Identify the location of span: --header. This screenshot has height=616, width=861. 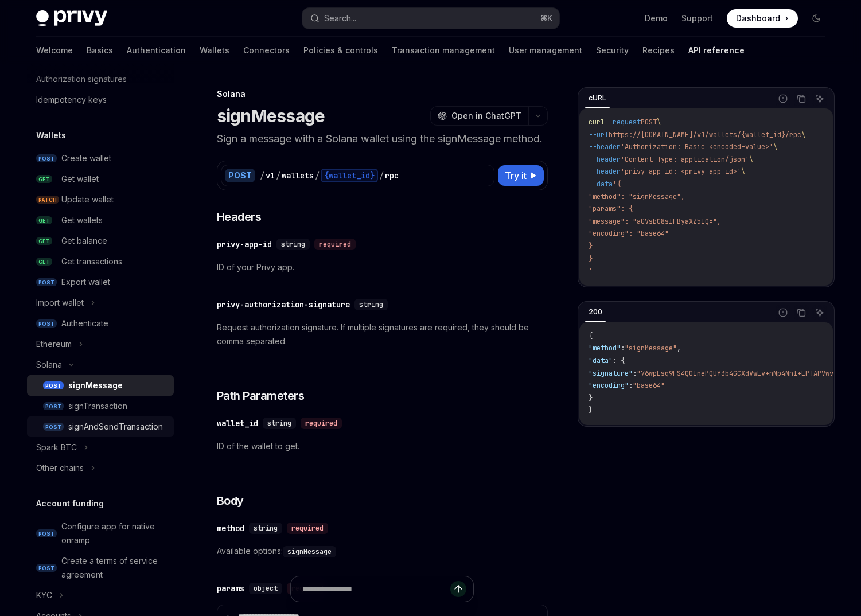
(605, 147).